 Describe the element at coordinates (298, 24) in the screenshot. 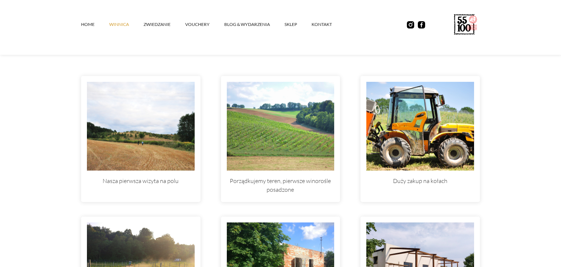

I see `a: SKLEP` at that location.